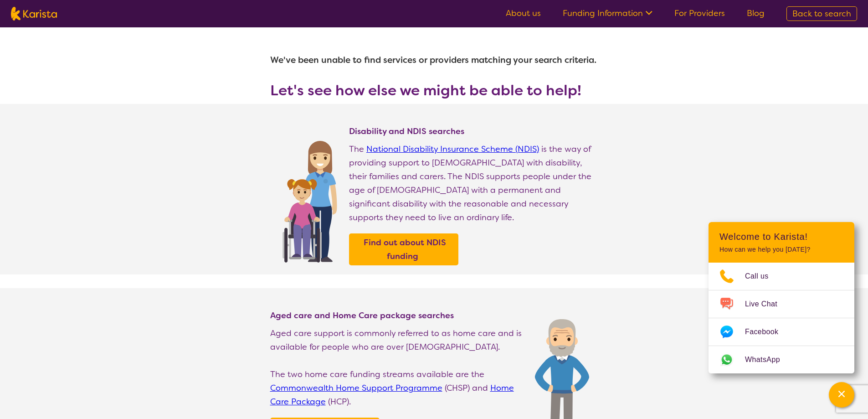 Image resolution: width=868 pixels, height=419 pixels. I want to click on h2: Welcome to Karista!, so click(781, 237).